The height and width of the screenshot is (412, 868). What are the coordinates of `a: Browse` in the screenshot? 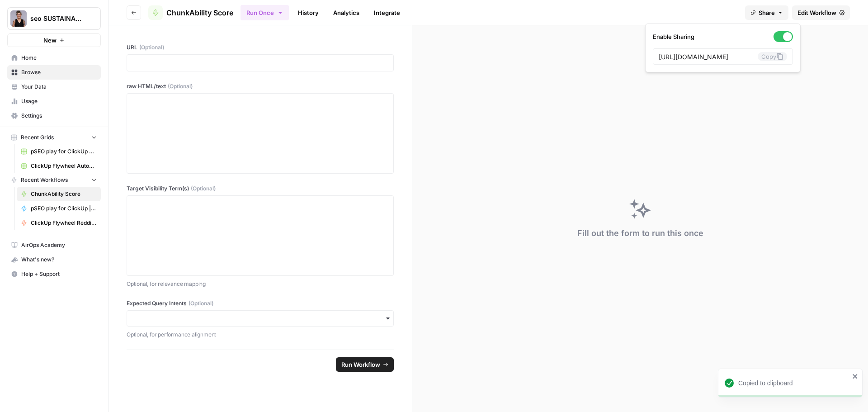 It's located at (54, 72).